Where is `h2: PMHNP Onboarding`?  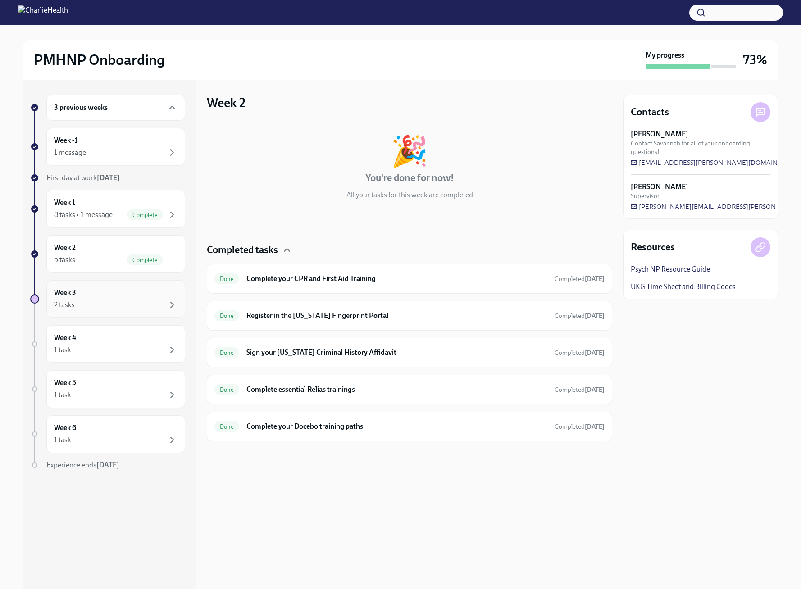 h2: PMHNP Onboarding is located at coordinates (99, 60).